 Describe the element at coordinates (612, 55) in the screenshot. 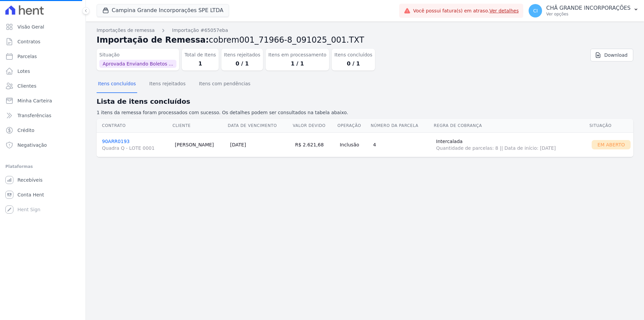

I see `a: Download` at that location.